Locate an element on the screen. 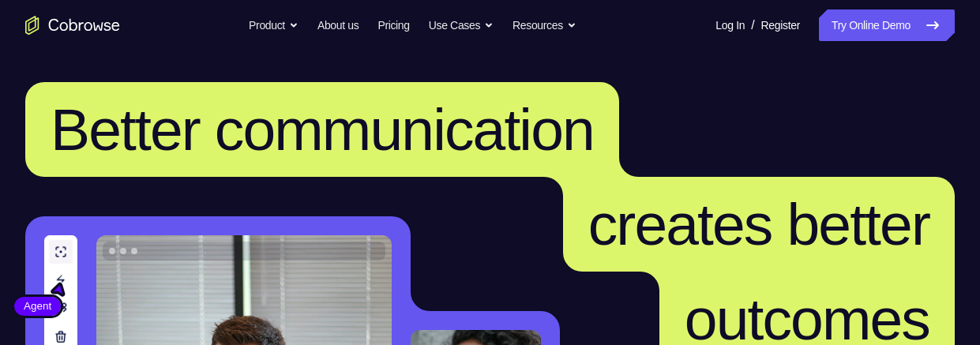 Image resolution: width=980 pixels, height=345 pixels. a: Log In is located at coordinates (730, 25).